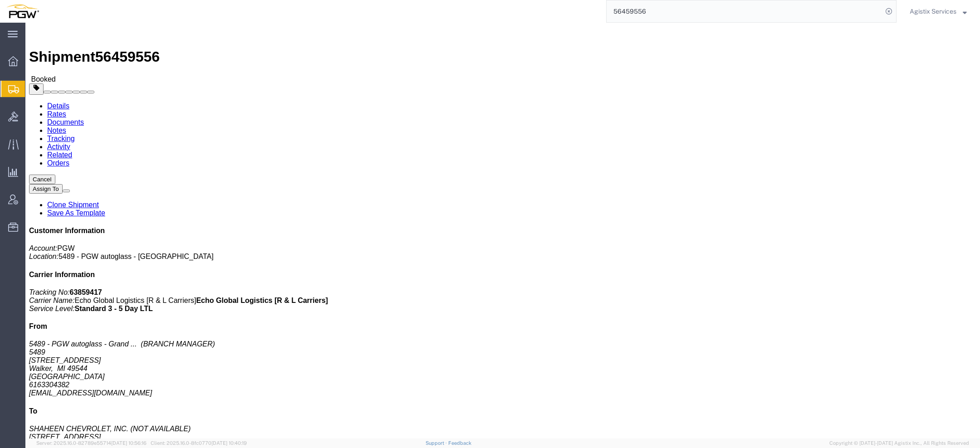 The width and height of the screenshot is (980, 448). Describe the element at coordinates (938, 11) in the screenshot. I see `button: Agistix Services` at that location.